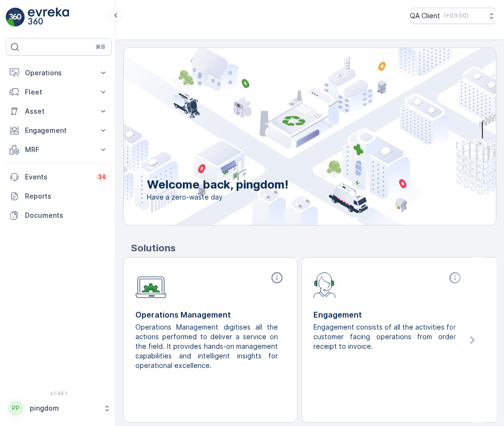  Describe the element at coordinates (58, 111) in the screenshot. I see `p: Asset` at that location.